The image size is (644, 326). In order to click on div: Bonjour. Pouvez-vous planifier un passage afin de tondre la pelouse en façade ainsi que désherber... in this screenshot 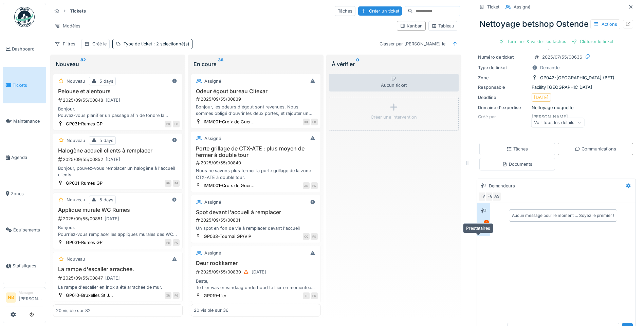, I will do `click(118, 112)`.